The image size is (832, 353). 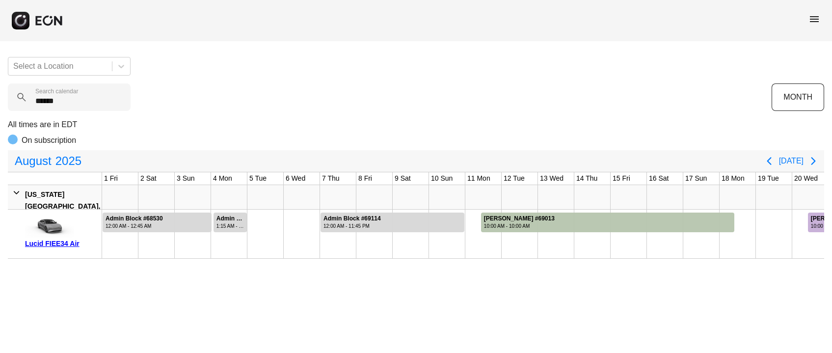 I want to click on div: 1:15 AM - 12:00 AM, so click(x=231, y=226).